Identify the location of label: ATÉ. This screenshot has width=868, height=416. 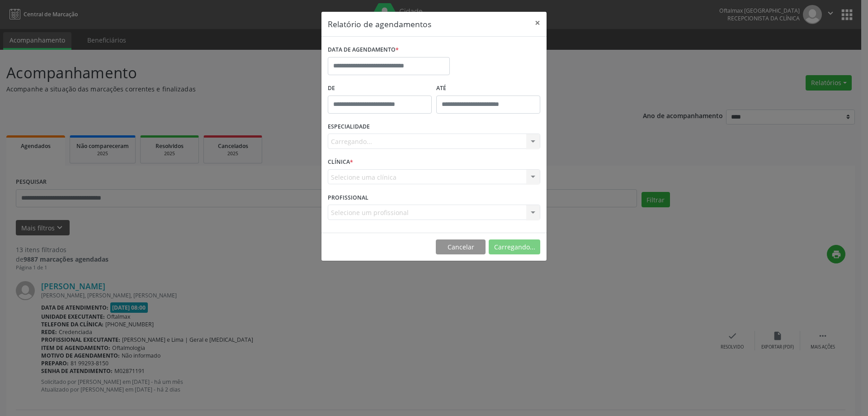
(488, 88).